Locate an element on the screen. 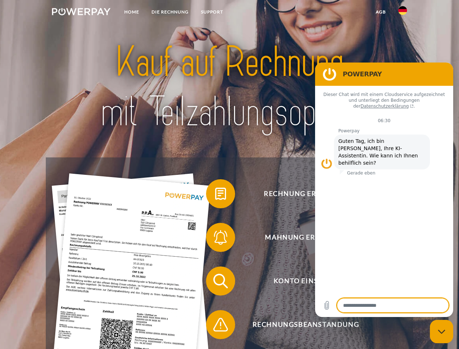  p: 06:30 is located at coordinates (69, 58).